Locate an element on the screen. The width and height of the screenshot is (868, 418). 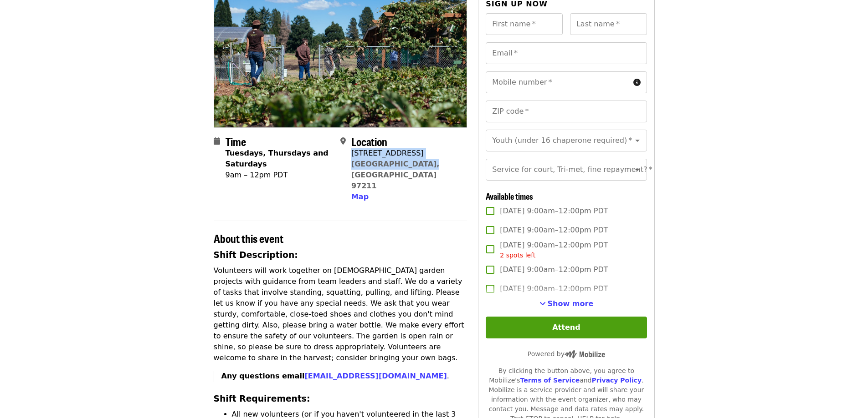
span: 2 spots left is located at coordinates (517, 255).